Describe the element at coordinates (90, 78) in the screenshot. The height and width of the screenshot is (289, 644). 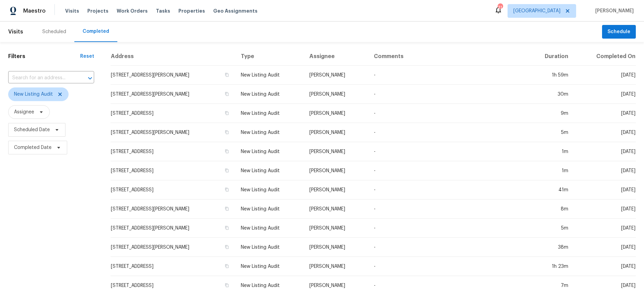
I see `button: Open` at that location.